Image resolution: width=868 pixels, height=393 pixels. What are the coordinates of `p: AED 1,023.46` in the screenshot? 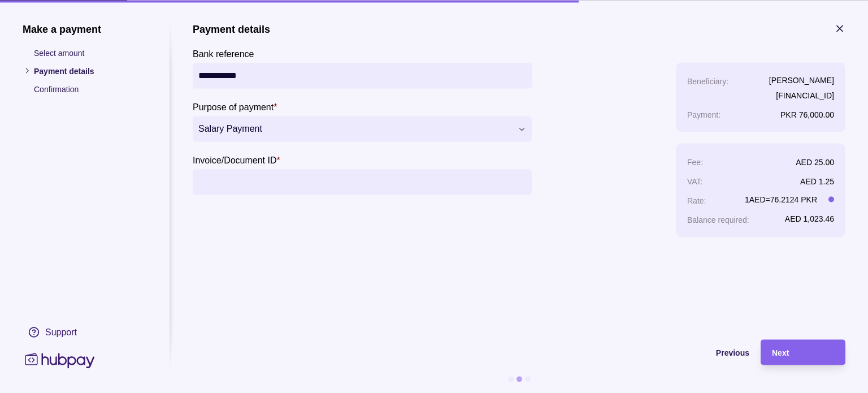 It's located at (809, 218).